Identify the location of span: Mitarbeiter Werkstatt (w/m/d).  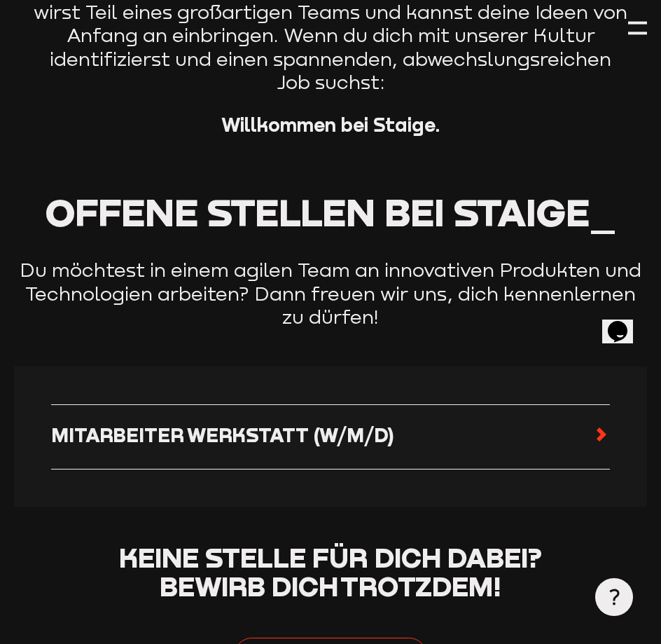
(223, 434).